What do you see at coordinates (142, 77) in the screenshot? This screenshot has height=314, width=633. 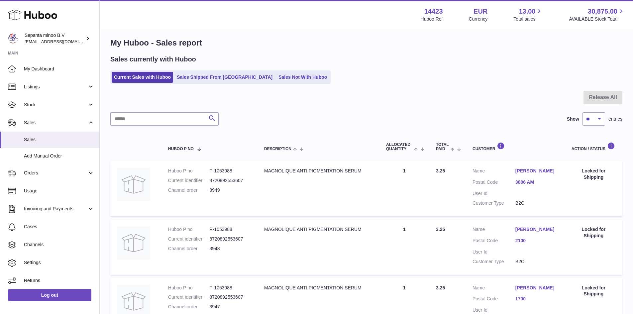 I see `a: Current Sales with Huboo` at bounding box center [142, 77].